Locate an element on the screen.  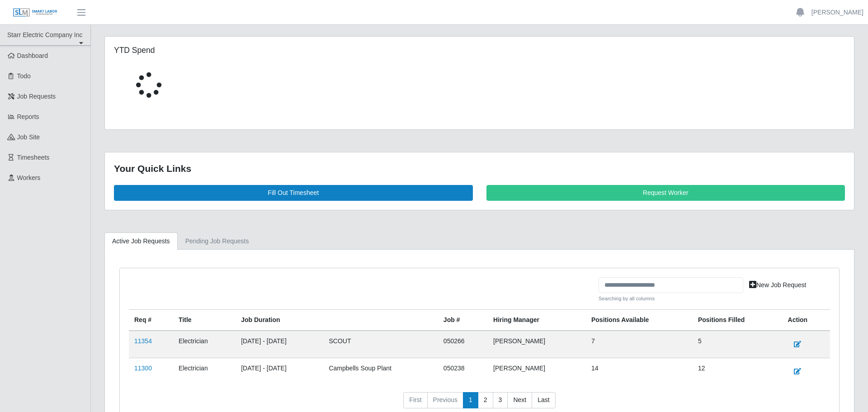
th: Hiring Manager is located at coordinates (537, 320).